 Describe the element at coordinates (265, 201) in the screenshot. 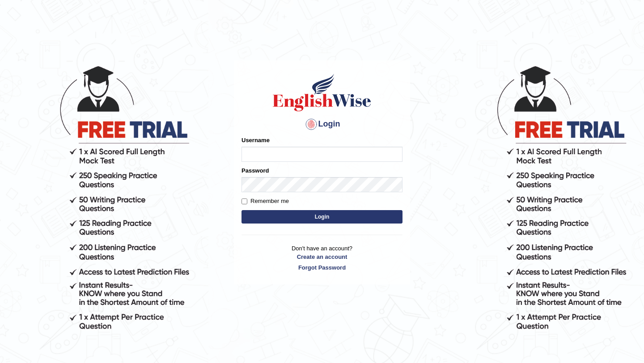

I see `label: Remember me` at that location.